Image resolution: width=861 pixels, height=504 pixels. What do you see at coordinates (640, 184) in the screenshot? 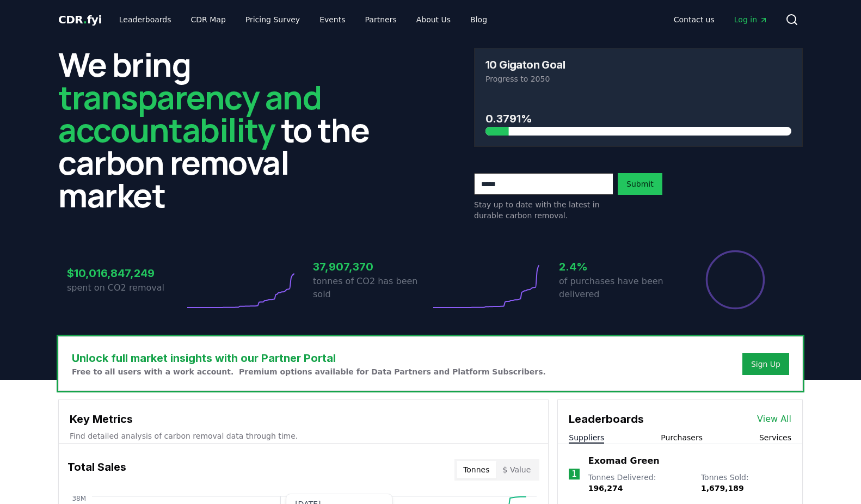
I see `button: Submit` at bounding box center [640, 184].